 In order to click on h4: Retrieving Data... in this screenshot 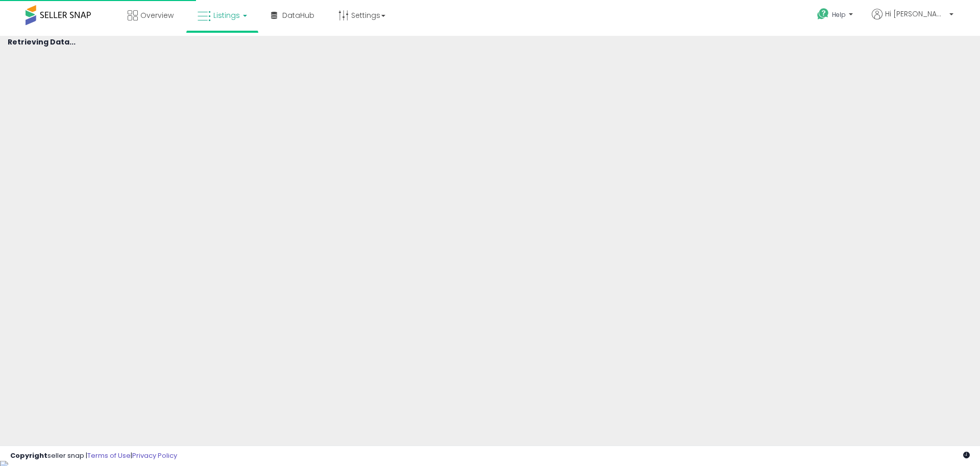, I will do `click(490, 42)`.